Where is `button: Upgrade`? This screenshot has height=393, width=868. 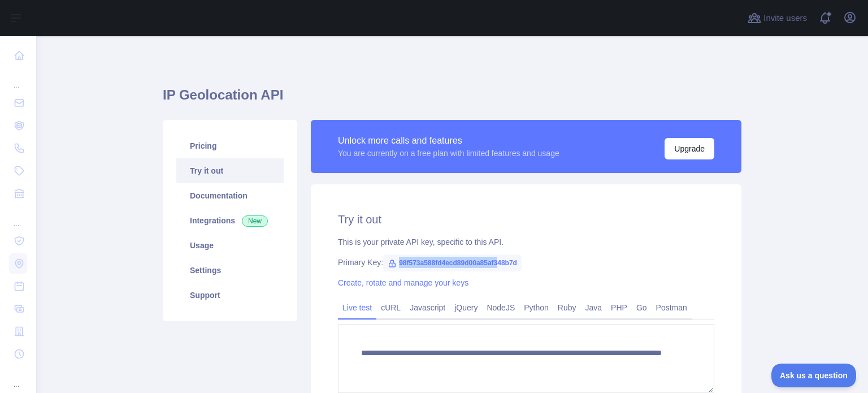
button: Upgrade is located at coordinates (689, 149).